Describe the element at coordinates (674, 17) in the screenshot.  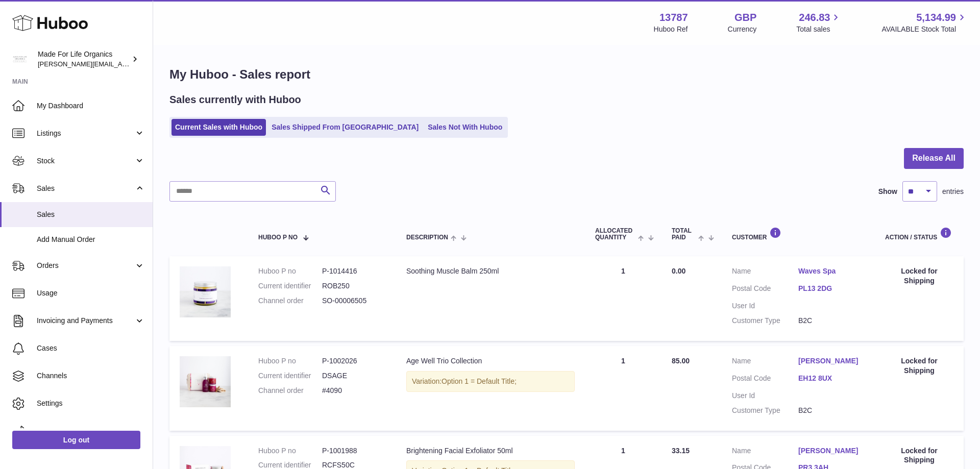
I see `strong: 13787` at that location.